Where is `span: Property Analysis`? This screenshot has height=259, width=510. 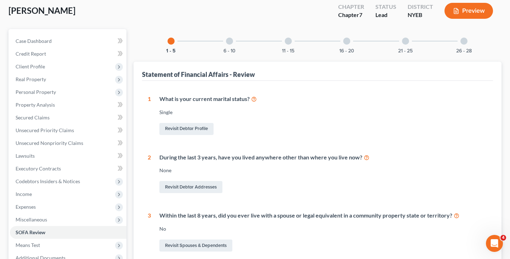 span: Property Analysis is located at coordinates (35, 104).